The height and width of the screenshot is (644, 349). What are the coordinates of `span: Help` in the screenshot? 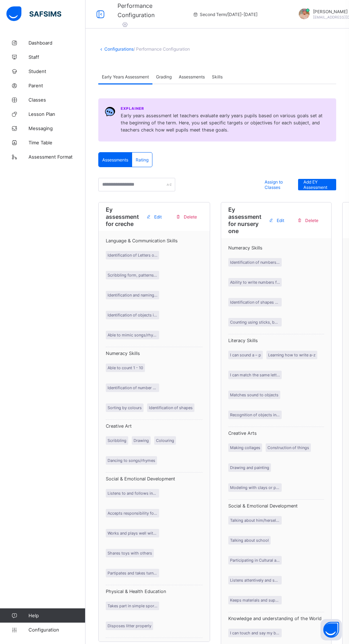 It's located at (57, 615).